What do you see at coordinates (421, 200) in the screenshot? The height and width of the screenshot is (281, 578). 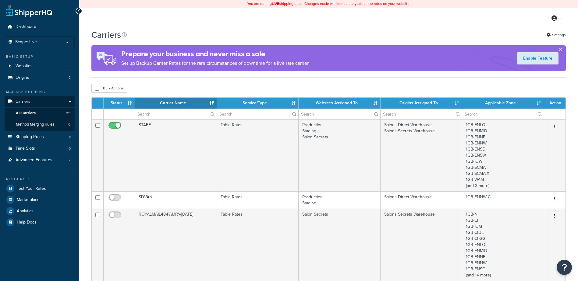 I see `td: Salons Direct Warehouse` at bounding box center [421, 200].